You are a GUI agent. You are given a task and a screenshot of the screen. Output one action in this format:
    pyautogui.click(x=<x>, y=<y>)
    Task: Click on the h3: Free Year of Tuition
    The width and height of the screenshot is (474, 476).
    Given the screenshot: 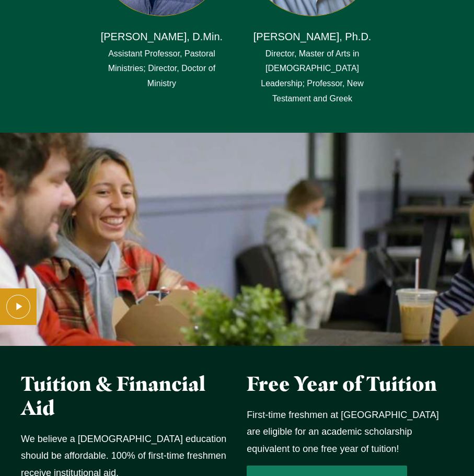 What is the action you would take?
    pyautogui.click(x=350, y=384)
    